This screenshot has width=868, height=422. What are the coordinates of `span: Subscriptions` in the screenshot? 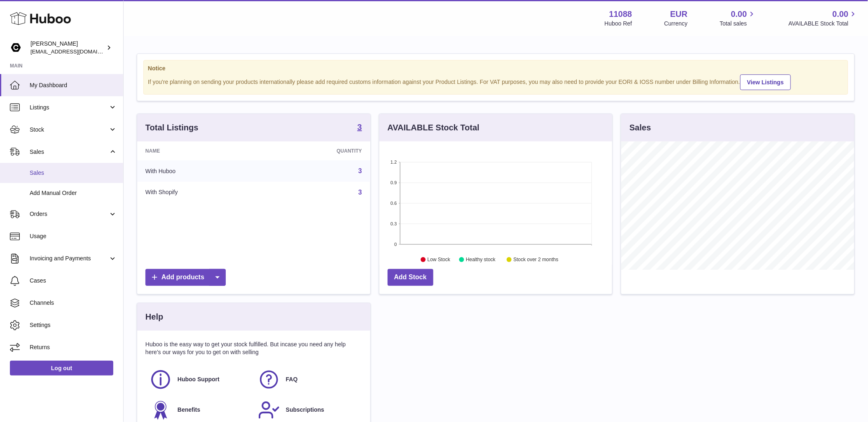 It's located at (305, 410).